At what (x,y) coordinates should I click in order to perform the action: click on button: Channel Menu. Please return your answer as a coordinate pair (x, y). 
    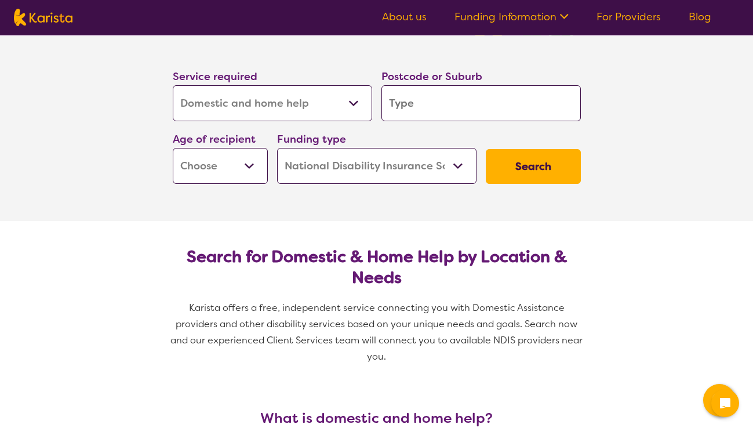
    Looking at the image, I should click on (719, 400).